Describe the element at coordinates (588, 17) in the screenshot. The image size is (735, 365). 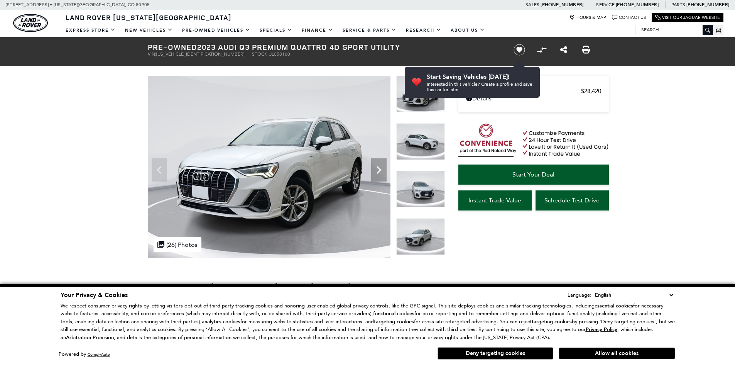
I see `a: Hours & Map` at that location.